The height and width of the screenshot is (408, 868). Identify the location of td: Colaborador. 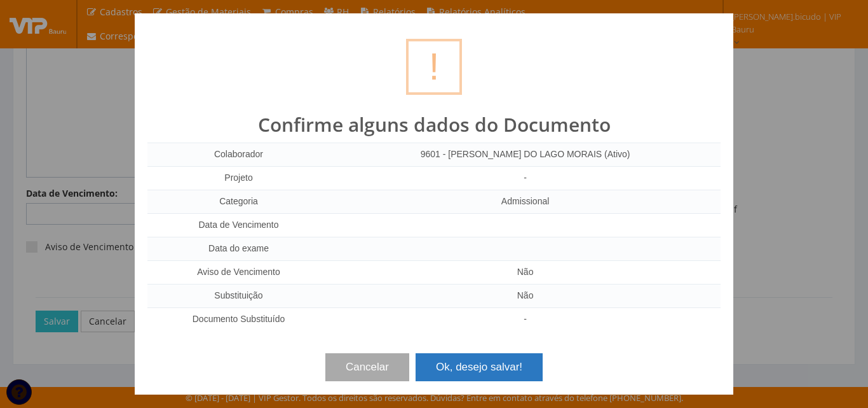
(238, 155).